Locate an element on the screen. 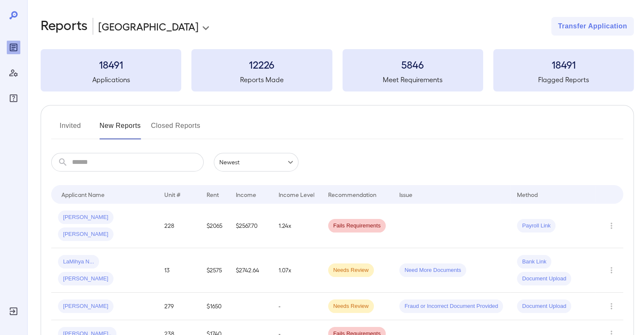  td: 1.24x is located at coordinates (296, 225).